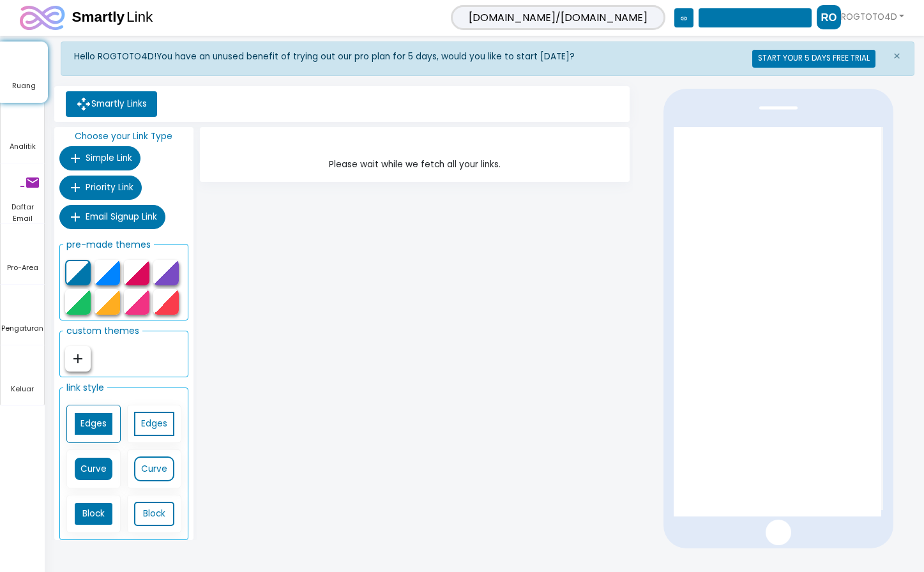 The height and width of the screenshot is (572, 924). What do you see at coordinates (23, 213) in the screenshot?
I see `font: Daftar Email` at bounding box center [23, 213].